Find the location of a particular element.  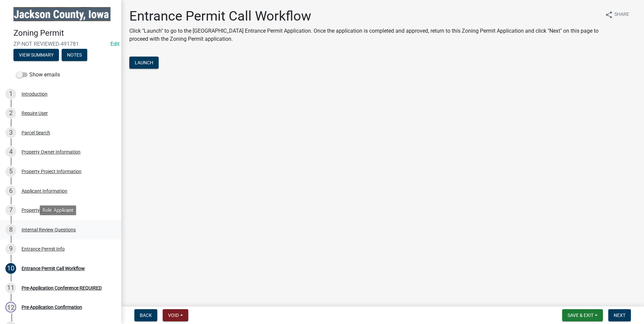

div: 7 is located at coordinates (11, 210).